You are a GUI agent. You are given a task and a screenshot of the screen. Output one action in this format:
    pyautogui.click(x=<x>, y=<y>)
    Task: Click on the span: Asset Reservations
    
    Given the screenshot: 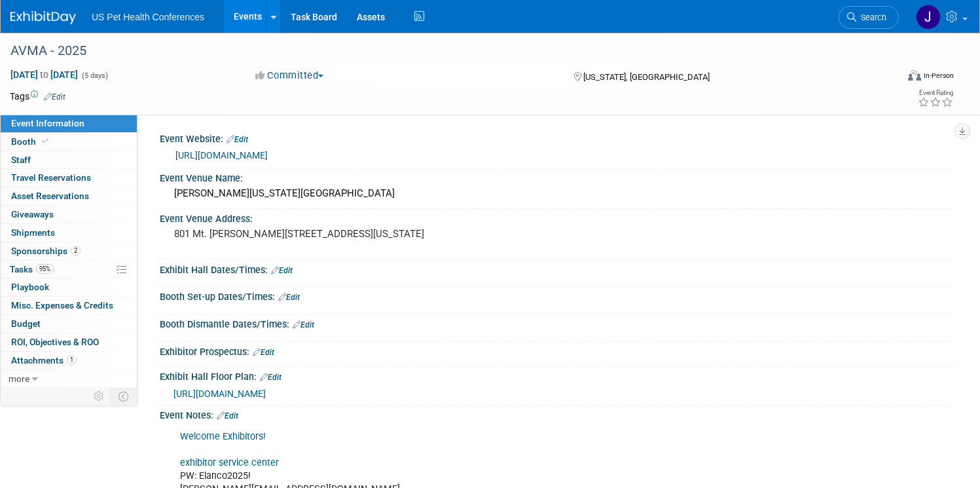 What is the action you would take?
    pyautogui.click(x=50, y=196)
    